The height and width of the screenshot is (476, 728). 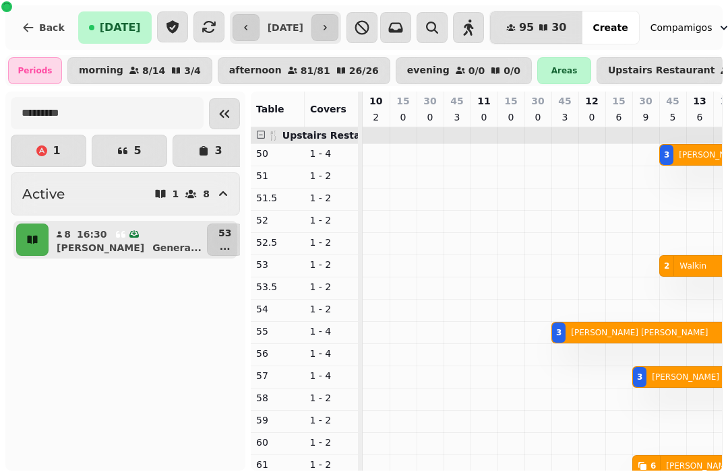 I want to click on p: 53.5, so click(x=278, y=287).